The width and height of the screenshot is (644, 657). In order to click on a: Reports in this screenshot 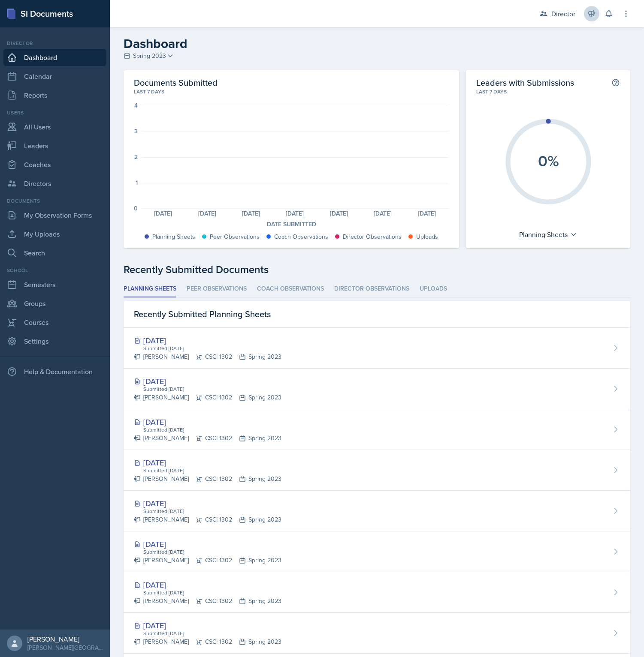, I will do `click(55, 95)`.